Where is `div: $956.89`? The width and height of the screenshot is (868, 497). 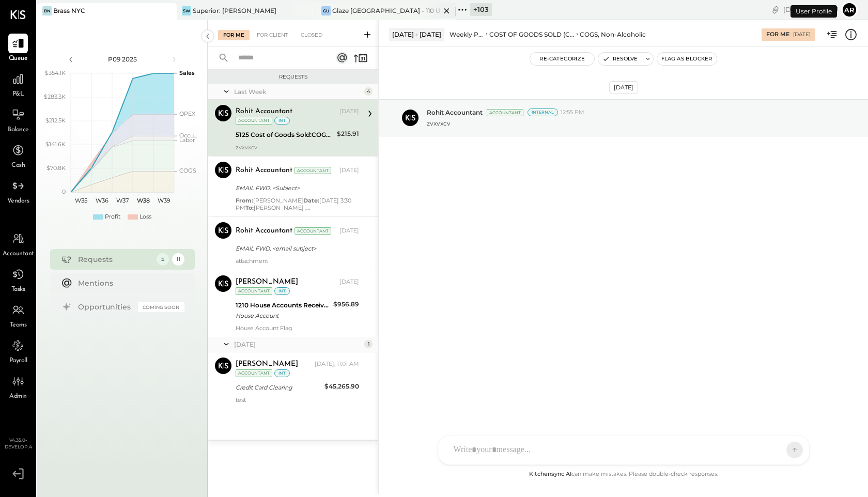
div: $956.89 is located at coordinates (346, 304).